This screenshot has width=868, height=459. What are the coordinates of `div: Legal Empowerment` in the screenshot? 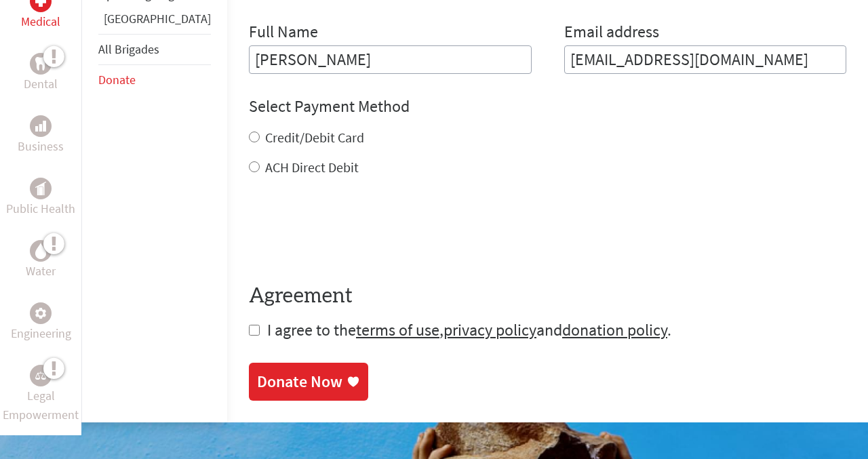 It's located at (41, 376).